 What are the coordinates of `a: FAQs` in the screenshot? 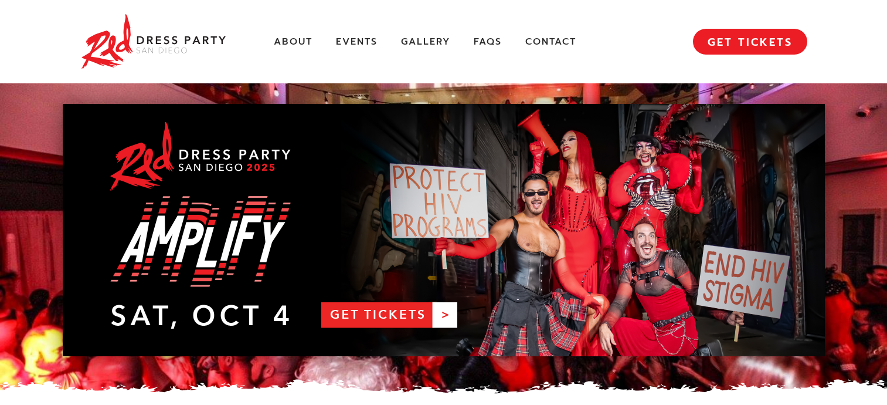 It's located at (488, 42).